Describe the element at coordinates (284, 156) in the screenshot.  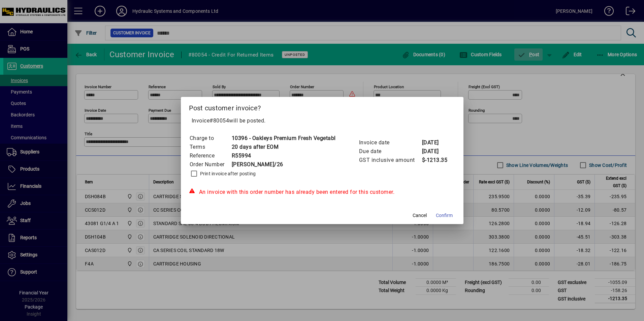
I see `td: R55994` at that location.